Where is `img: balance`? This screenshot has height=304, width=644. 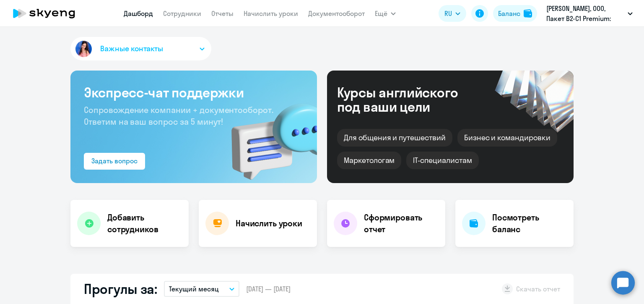 img: balance is located at coordinates (528, 13).